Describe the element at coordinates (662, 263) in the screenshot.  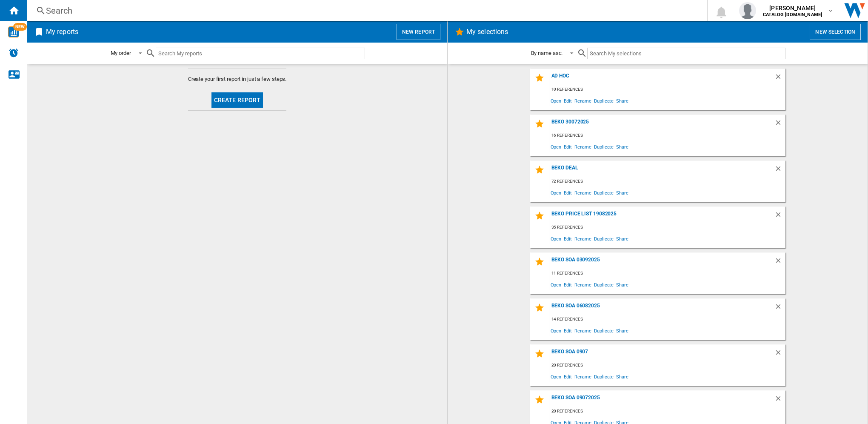
I see `div: Beko SOA 03092025` at that location.